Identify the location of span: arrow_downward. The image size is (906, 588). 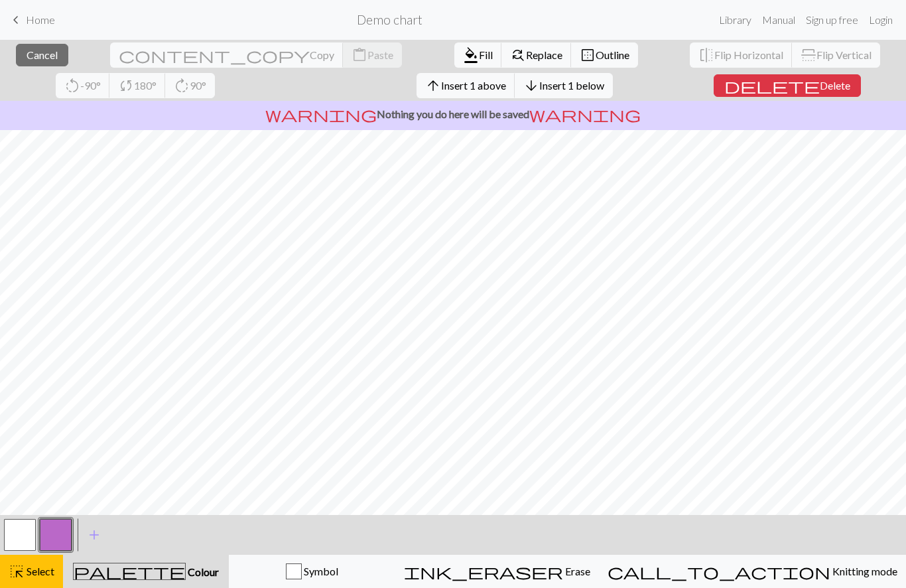
(531, 85).